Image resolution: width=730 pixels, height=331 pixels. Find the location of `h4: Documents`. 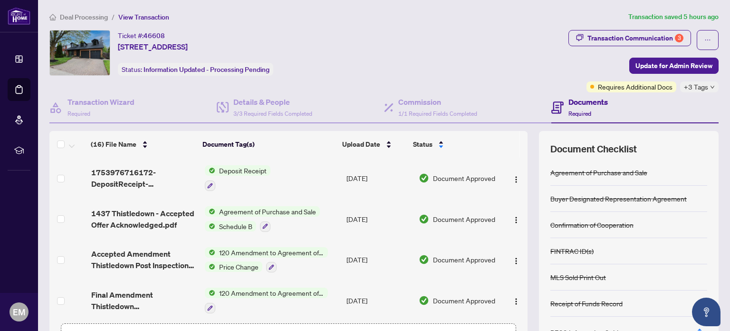

h4: Documents is located at coordinates (588, 102).